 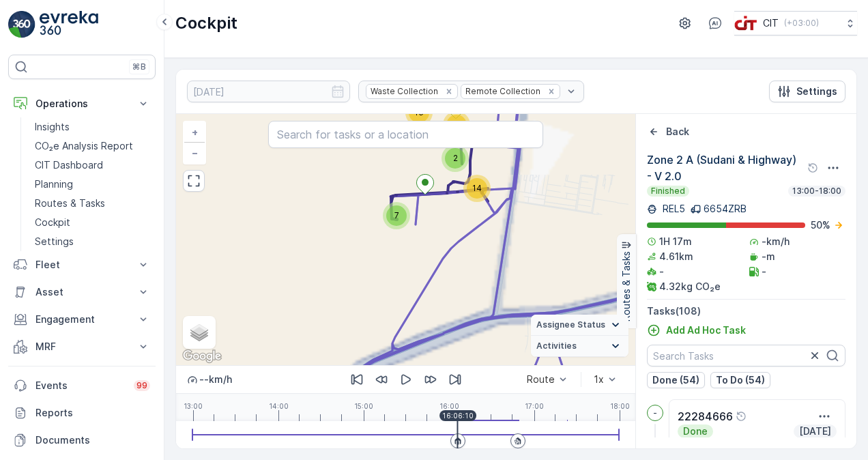 What do you see at coordinates (82, 413) in the screenshot?
I see `a: Reports` at bounding box center [82, 413].